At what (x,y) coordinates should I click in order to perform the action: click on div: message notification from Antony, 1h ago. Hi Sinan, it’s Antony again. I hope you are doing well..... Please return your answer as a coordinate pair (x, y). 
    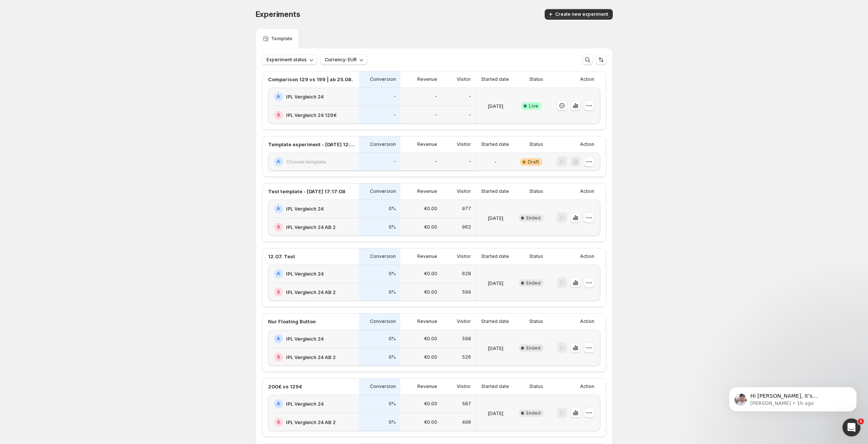
    Looking at the image, I should click on (75, 28).